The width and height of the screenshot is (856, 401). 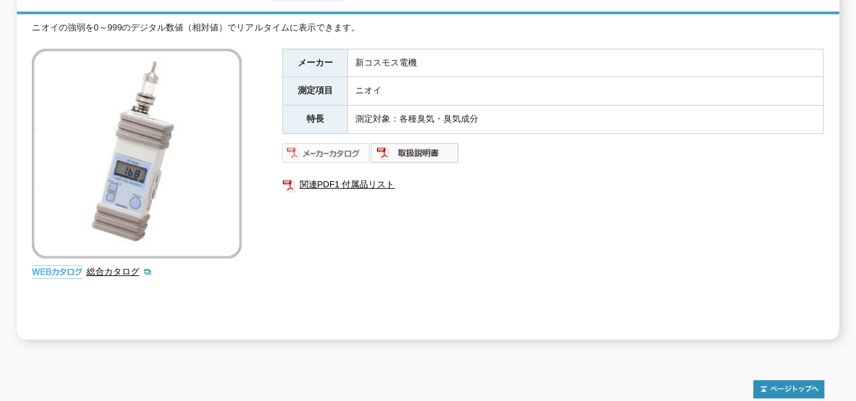 What do you see at coordinates (585, 63) in the screenshot?
I see `td: 新コスモス電機` at bounding box center [585, 63].